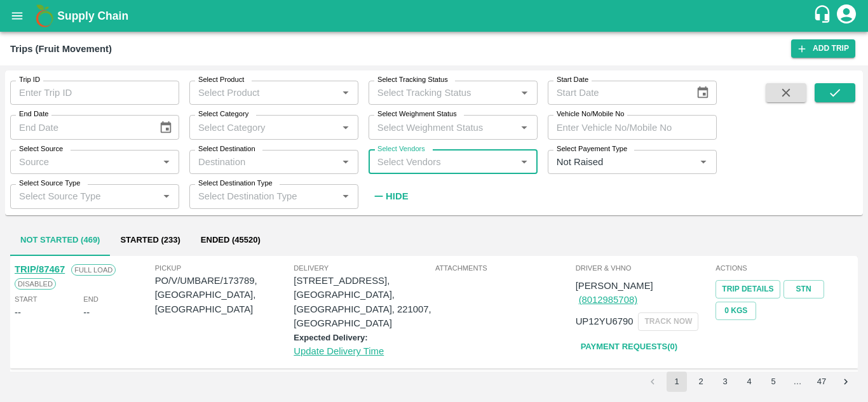  What do you see at coordinates (29, 80) in the screenshot?
I see `label: Trip ID` at bounding box center [29, 80].